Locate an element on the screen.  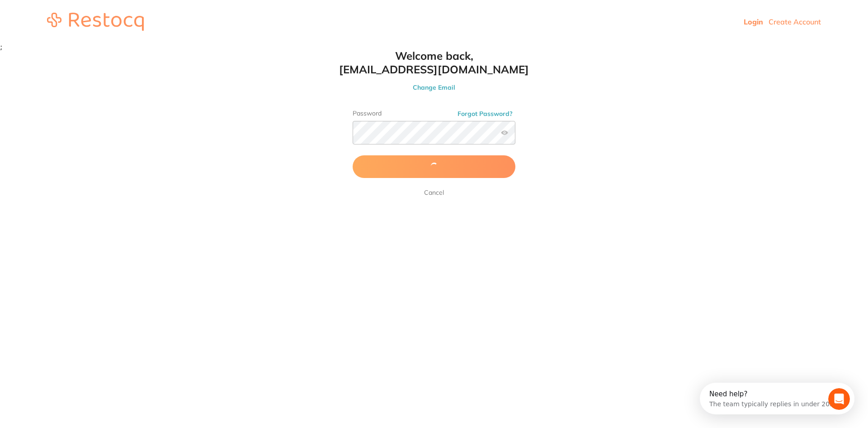
img: restocq_logo.svg is located at coordinates (96, 21).